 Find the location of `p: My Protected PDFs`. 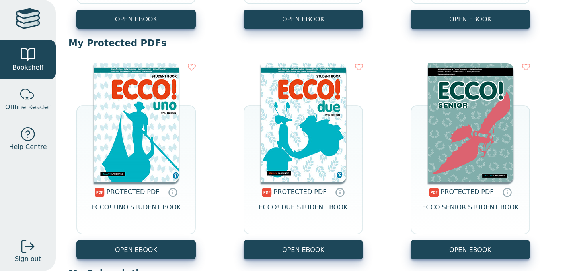

p: My Protected PDFs is located at coordinates (314, 43).